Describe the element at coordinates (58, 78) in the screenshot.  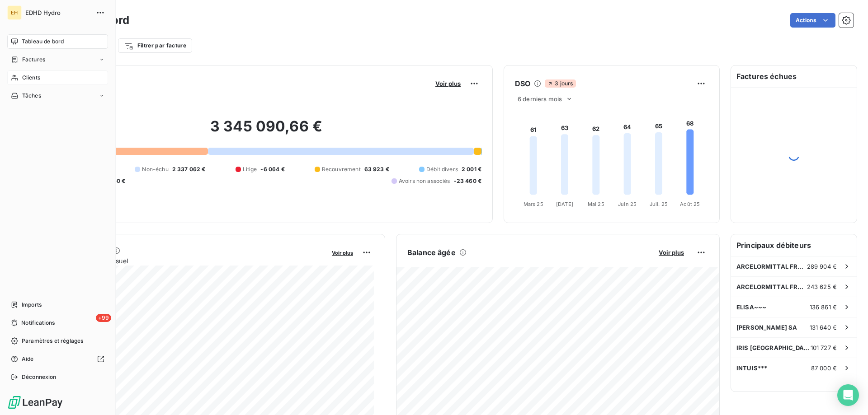
I see `a: Clients` at that location.